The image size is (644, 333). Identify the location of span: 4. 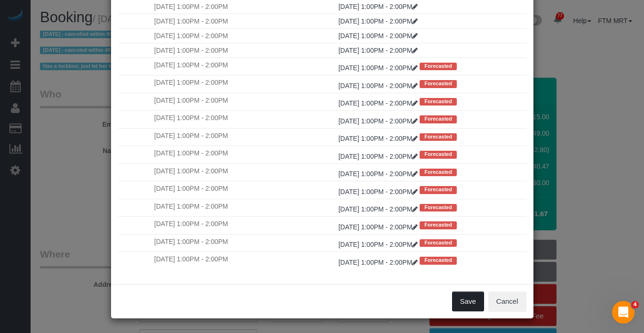
(635, 305).